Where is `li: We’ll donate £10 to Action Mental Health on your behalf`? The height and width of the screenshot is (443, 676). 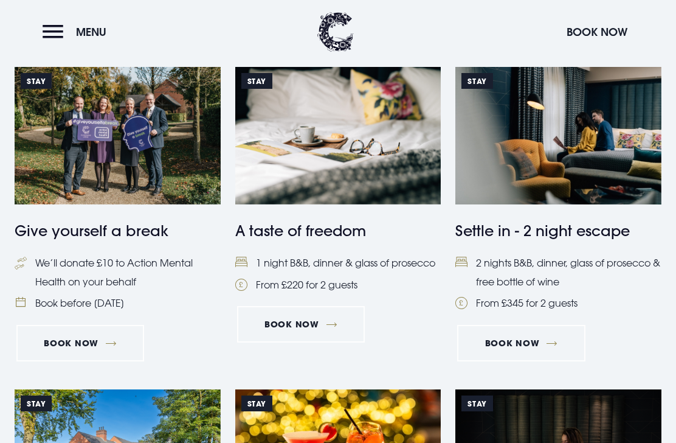
li: We’ll donate £10 to Action Mental Health on your behalf is located at coordinates (117, 272).